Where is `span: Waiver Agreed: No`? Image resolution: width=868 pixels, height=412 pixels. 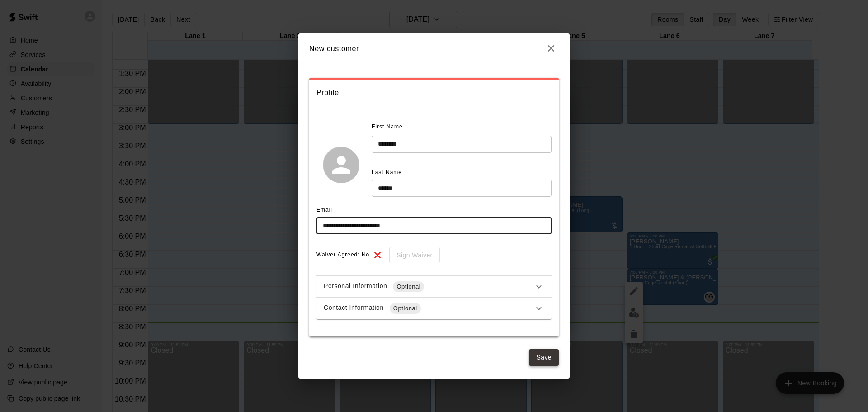 span: Waiver Agreed: No is located at coordinates (343, 255).